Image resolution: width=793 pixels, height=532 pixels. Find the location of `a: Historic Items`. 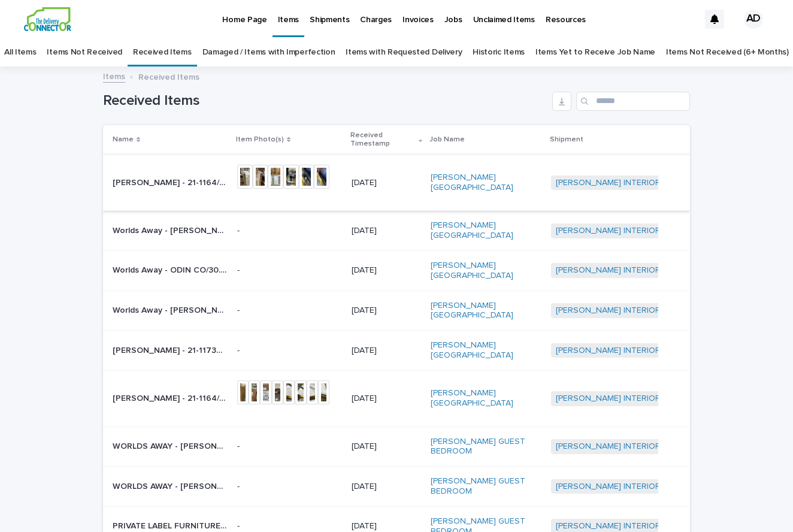

a: Historic Items is located at coordinates (498, 52).